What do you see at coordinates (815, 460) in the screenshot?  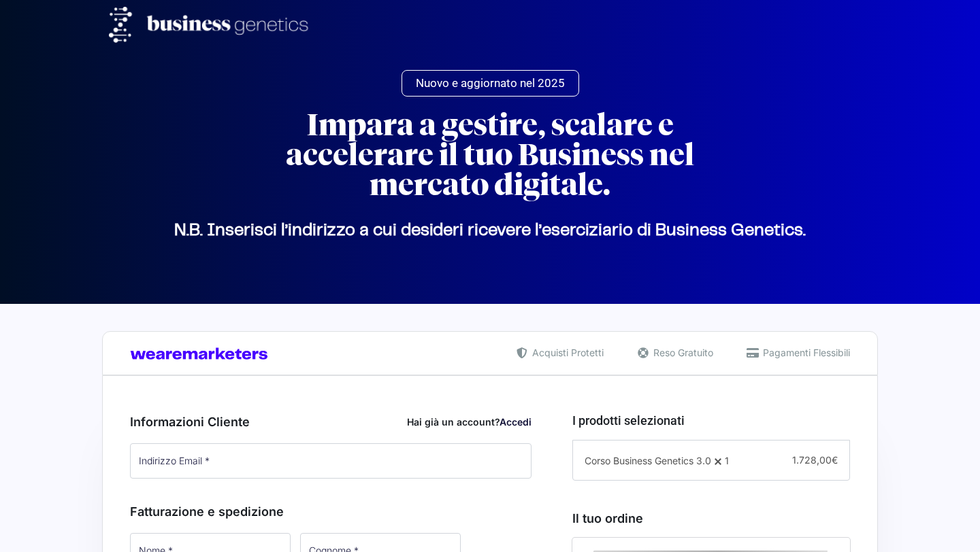 I see `span: 1.728,00` at bounding box center [815, 460].